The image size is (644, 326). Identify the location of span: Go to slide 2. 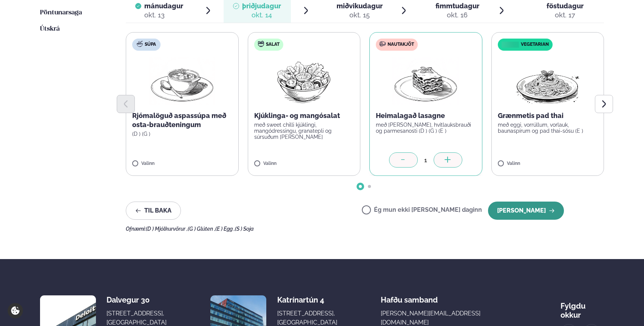
(370, 186).